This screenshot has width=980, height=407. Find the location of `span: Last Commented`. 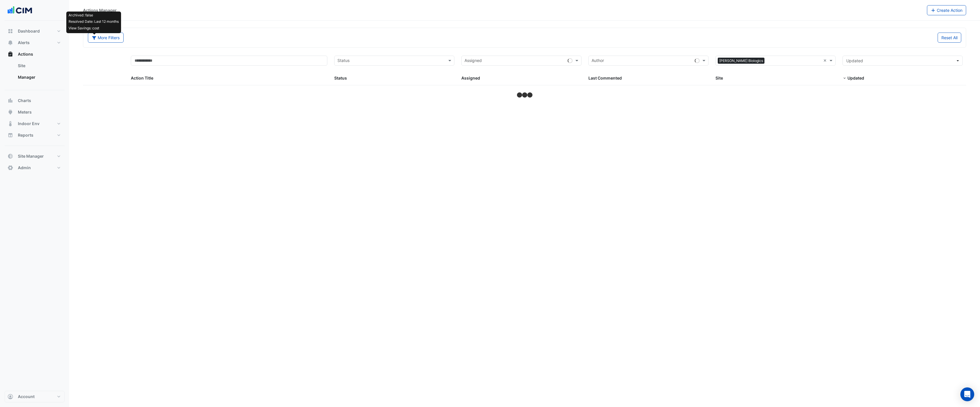

span: Last Commented is located at coordinates (605, 77).